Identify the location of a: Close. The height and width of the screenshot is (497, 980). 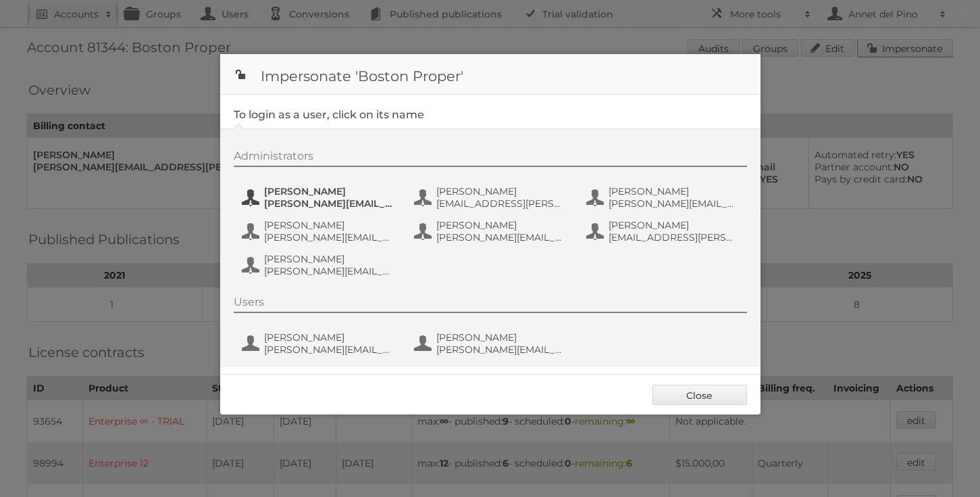
(700, 395).